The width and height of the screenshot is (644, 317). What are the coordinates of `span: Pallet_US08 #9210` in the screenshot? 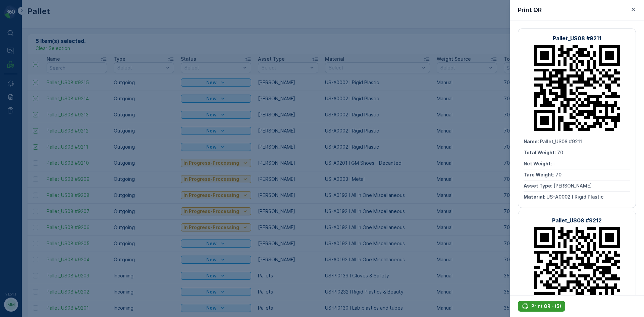 It's located at (43, 113).